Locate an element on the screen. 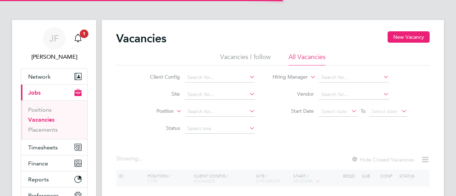  li: All Vacancies is located at coordinates (307, 59).